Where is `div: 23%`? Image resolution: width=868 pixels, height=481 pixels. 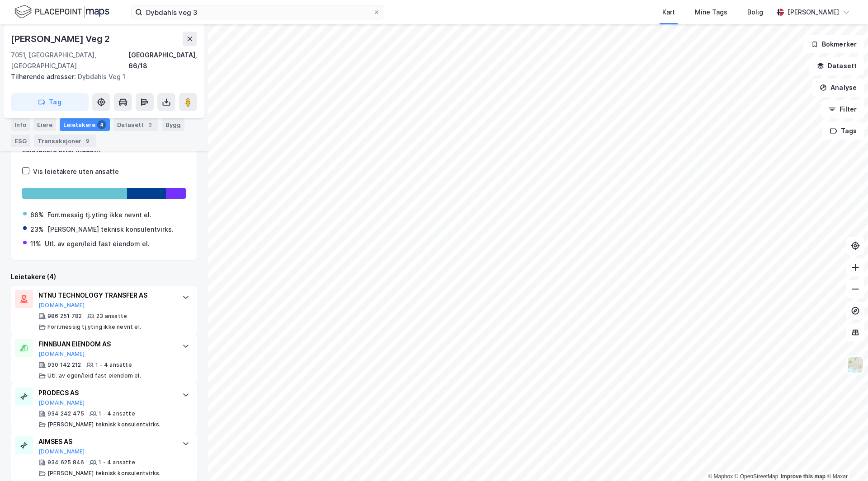
div: 23% is located at coordinates (37, 229).